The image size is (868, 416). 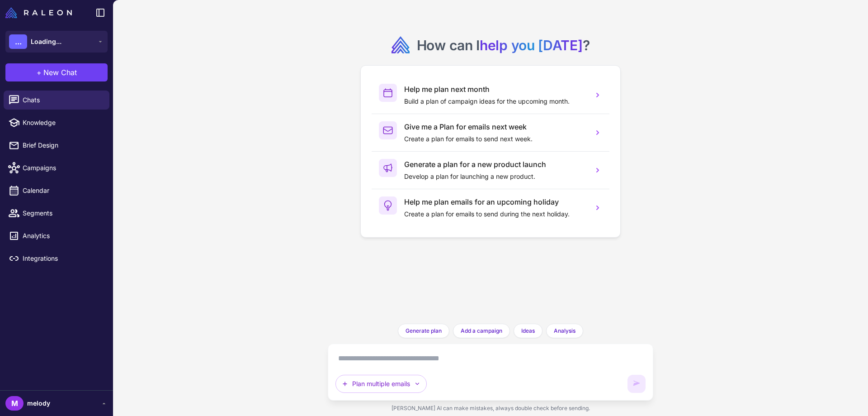 I want to click on h2: How can I ?, so click(x=503, y=45).